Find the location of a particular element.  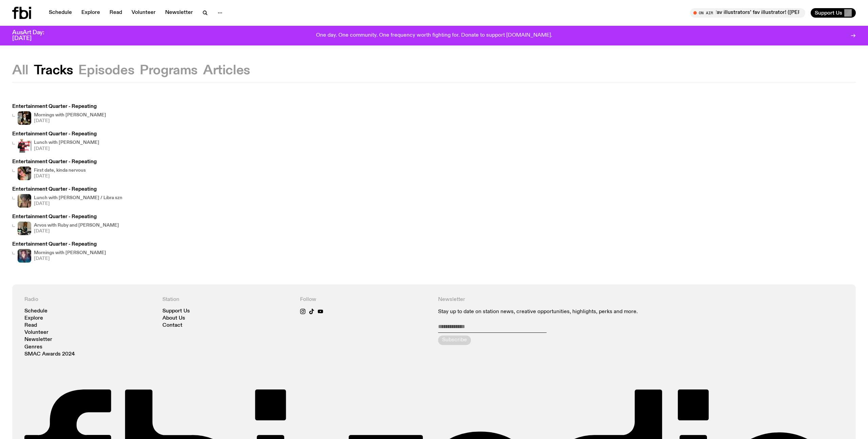

button: Subscribe is located at coordinates (454, 340).